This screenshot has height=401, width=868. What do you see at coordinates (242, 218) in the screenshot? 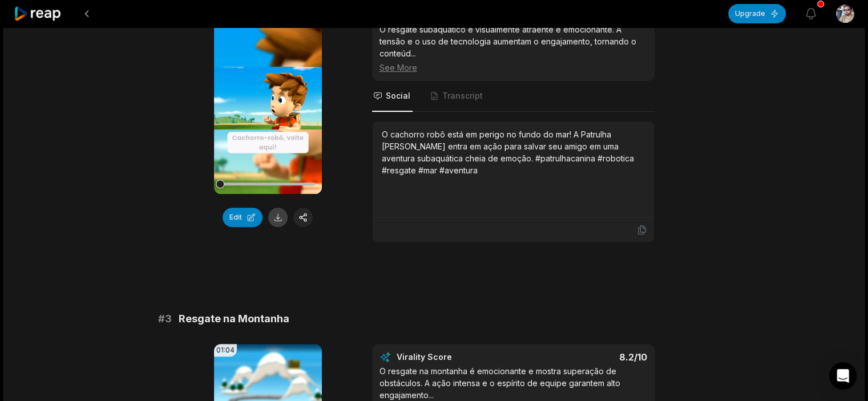
I see `button: Edit` at bounding box center [242, 218].